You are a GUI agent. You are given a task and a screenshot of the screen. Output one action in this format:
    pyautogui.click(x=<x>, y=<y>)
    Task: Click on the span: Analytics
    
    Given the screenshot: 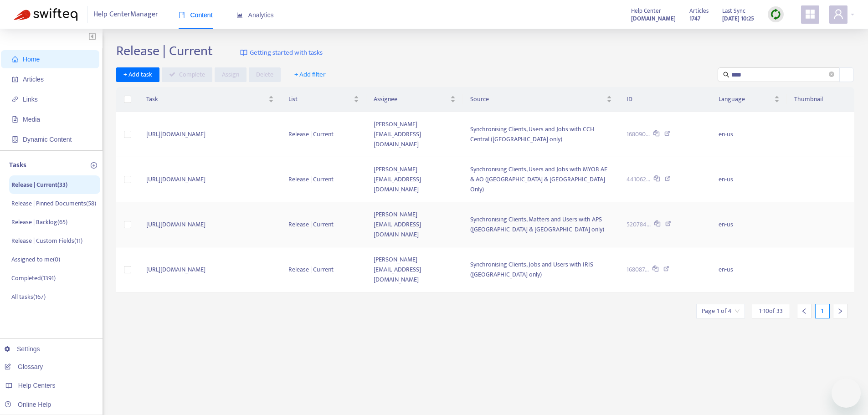 What is the action you would take?
    pyautogui.click(x=255, y=15)
    